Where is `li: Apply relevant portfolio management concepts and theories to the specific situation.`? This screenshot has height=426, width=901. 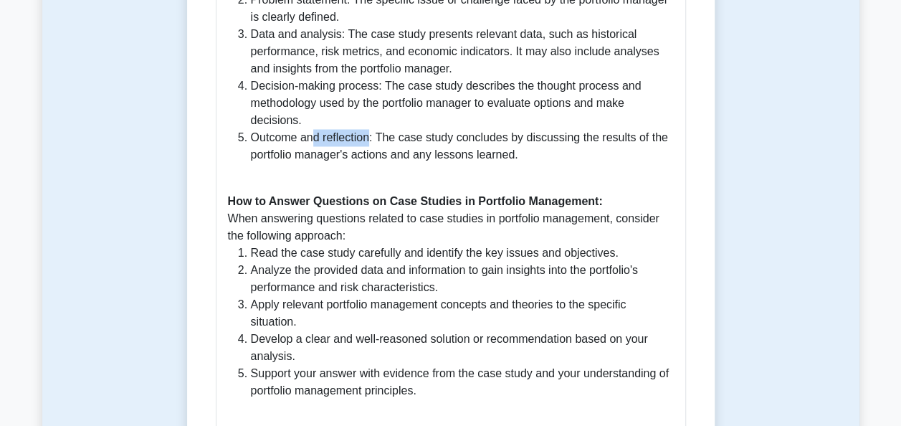 li: Apply relevant portfolio management concepts and theories to the specific situation. is located at coordinates (462, 313).